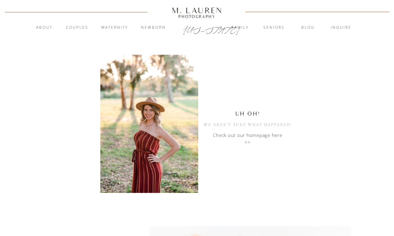 The image size is (394, 236). Describe the element at coordinates (274, 28) in the screenshot. I see `nav: Seniors` at that location.